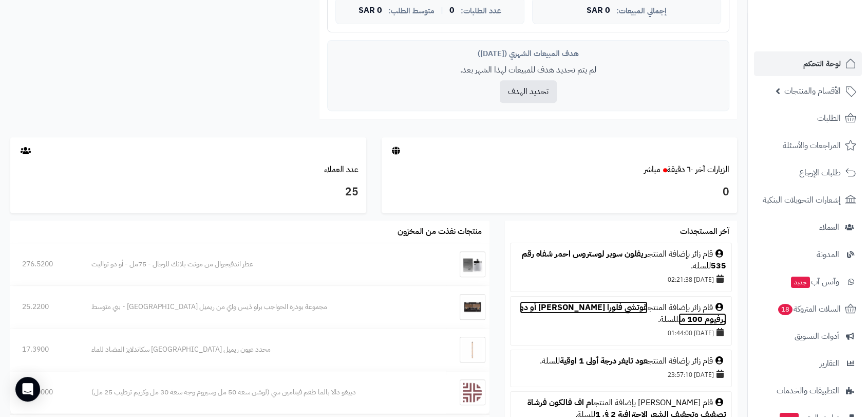 This screenshot has height=417, width=868. What do you see at coordinates (187, 192) in the screenshot?
I see `h3: 25` at bounding box center [187, 192].